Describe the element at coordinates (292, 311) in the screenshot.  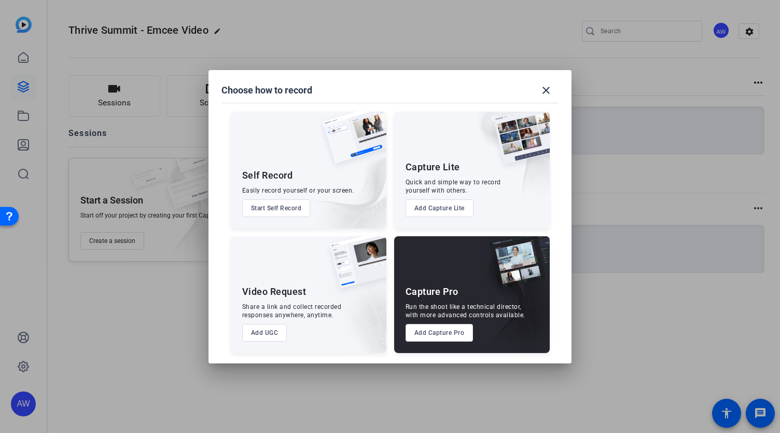
I see `div: Share a link and collect recorded responses anywhere, anytime.` at that location.